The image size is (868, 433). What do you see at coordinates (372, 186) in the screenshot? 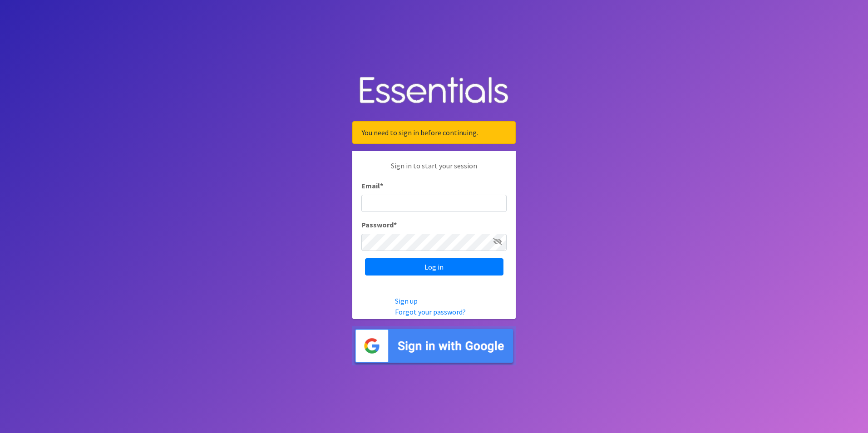
I see `label: Email` at bounding box center [372, 186].